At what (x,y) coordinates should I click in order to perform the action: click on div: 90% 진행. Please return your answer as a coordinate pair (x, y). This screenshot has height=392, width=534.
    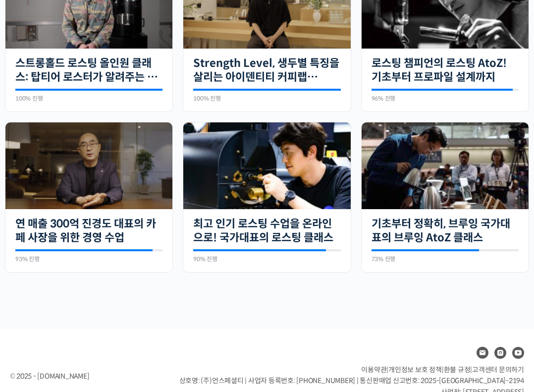
    Looking at the image, I should click on (266, 259).